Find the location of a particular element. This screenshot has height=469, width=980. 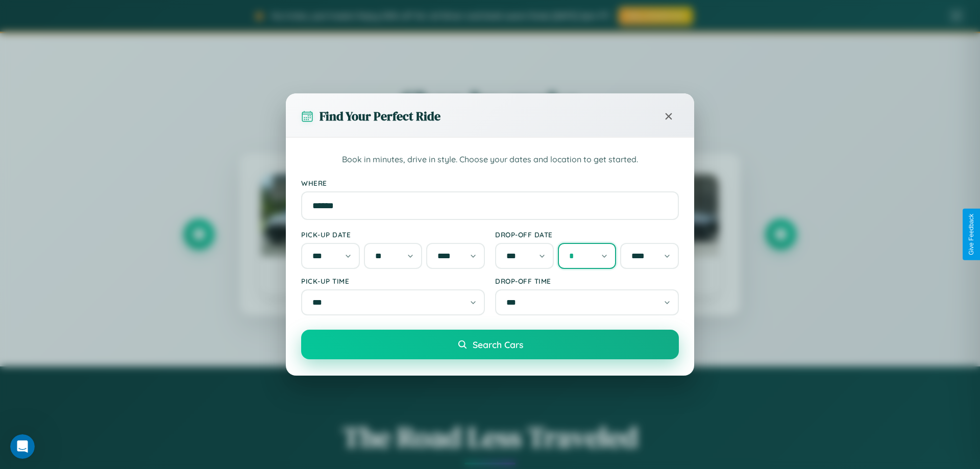

label: Drop-off Time is located at coordinates (587, 281).